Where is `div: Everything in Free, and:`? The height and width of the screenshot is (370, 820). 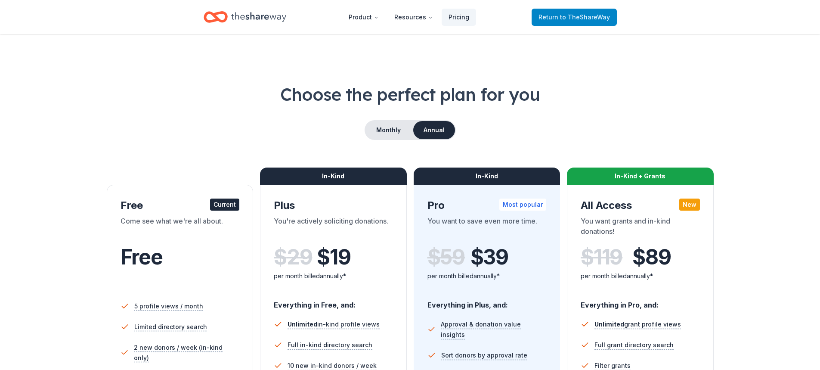
div: Everything in Free, and: is located at coordinates (333, 301).